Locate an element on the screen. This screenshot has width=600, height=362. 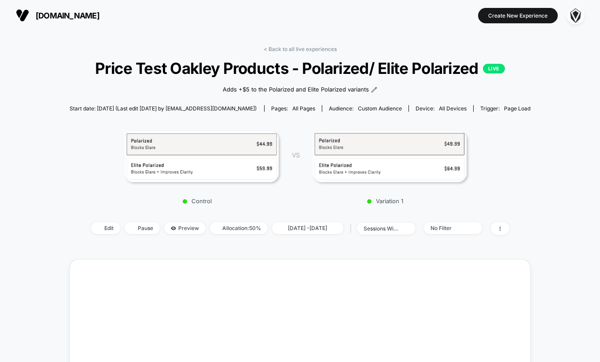
span: Pause is located at coordinates (142, 228).